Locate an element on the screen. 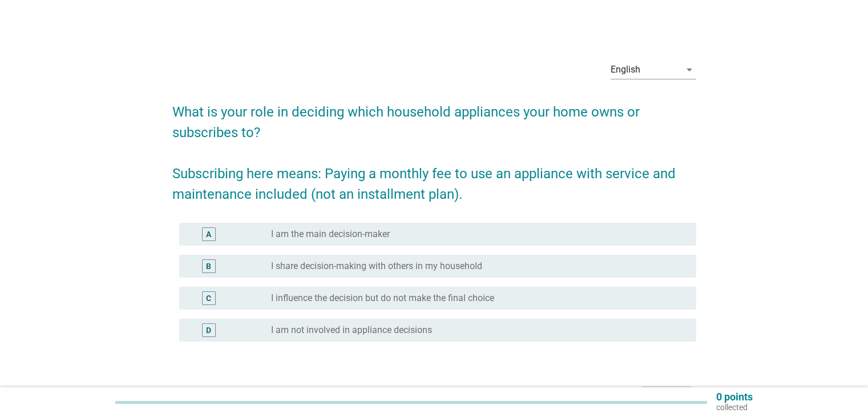  p: collected is located at coordinates (734, 407).